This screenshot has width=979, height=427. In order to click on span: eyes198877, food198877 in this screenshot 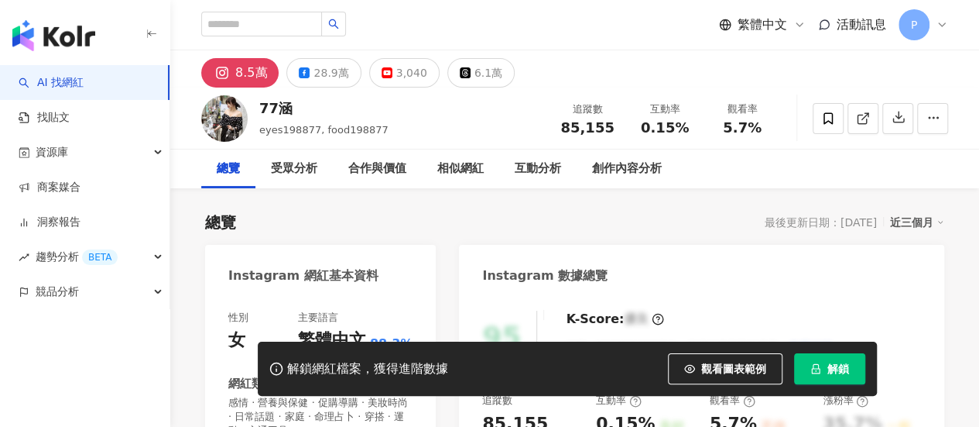, I will do `click(324, 129)`.